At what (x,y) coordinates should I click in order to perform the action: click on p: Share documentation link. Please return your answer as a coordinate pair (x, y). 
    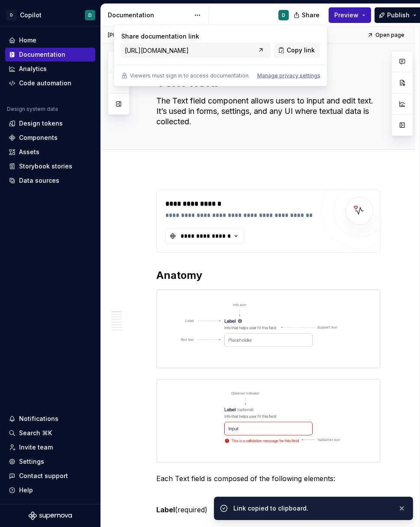
    Looking at the image, I should click on (196, 37).